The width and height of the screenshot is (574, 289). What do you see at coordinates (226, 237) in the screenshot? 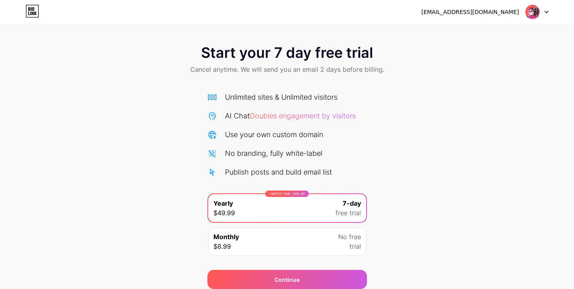
I see `span: Monthly` at bounding box center [226, 237].